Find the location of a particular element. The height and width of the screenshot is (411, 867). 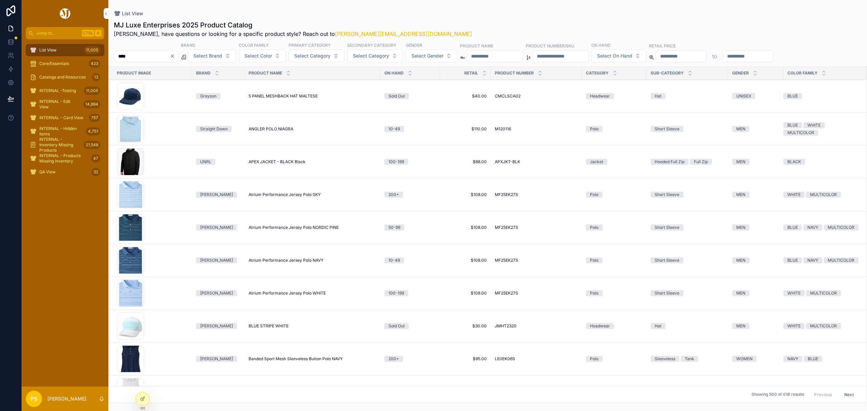

a: $95.00 is located at coordinates (465, 359).